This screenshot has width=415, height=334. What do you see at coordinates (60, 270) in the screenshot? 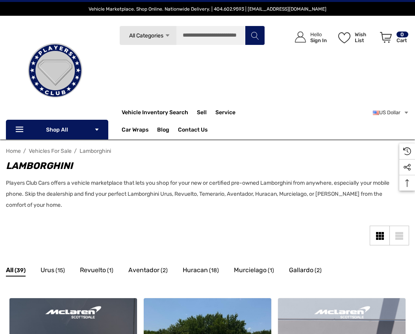
I see `span: (15)` at bounding box center [60, 270].